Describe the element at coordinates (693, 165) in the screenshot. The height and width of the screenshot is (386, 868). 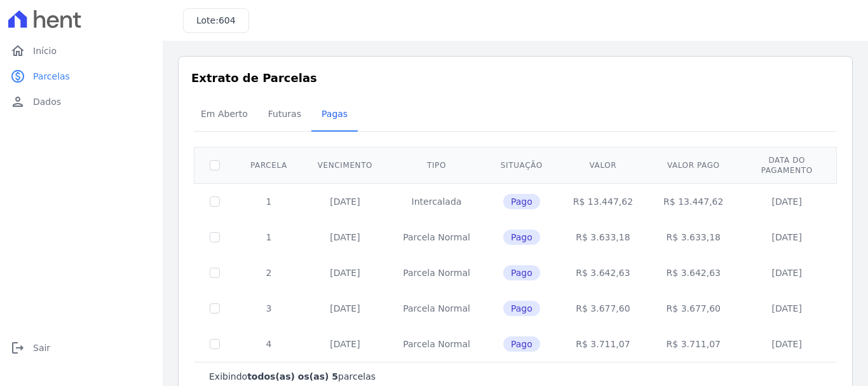
I see `th: Valor pago` at that location.